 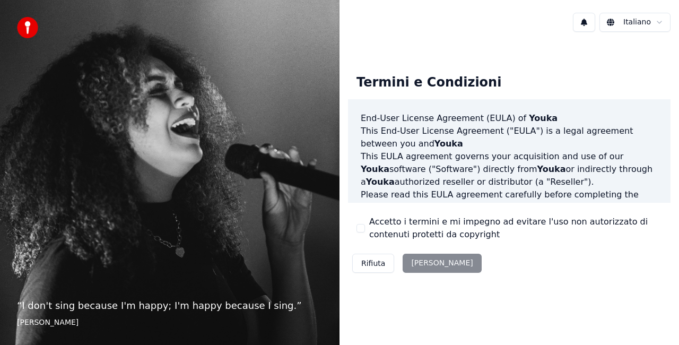 What do you see at coordinates (429, 83) in the screenshot?
I see `div: Termini e Condizioni` at bounding box center [429, 83].